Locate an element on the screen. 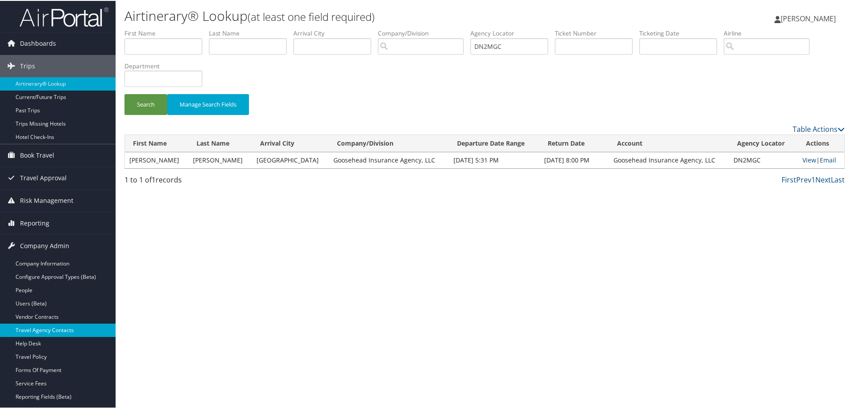 The image size is (850, 408). th: Account: activate to sort column ascending is located at coordinates (669, 143).